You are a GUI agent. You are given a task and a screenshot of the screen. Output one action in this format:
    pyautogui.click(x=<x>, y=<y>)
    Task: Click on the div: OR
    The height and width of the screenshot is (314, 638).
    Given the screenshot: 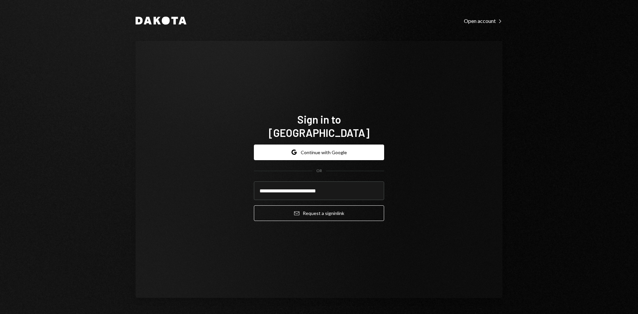 What is the action you would take?
    pyautogui.click(x=319, y=171)
    